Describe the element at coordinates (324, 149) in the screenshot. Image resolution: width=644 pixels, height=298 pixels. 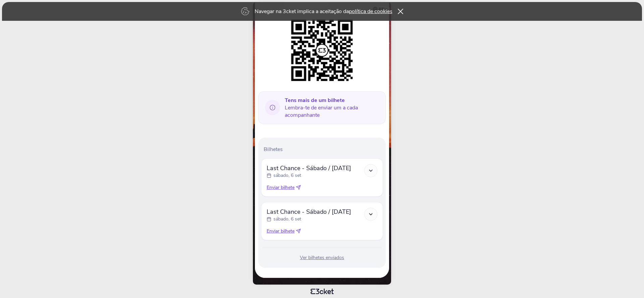
I see `p: Bilhetes` at that location.